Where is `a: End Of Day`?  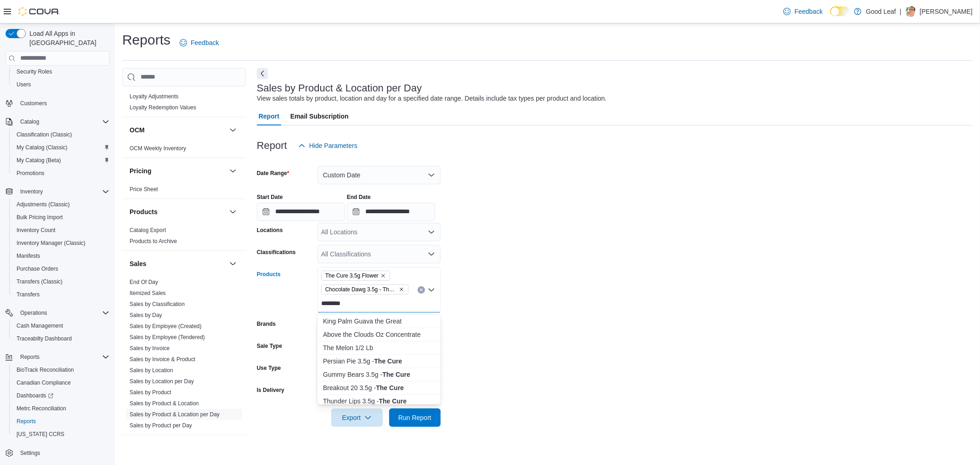 a: End Of Day is located at coordinates (143, 282).